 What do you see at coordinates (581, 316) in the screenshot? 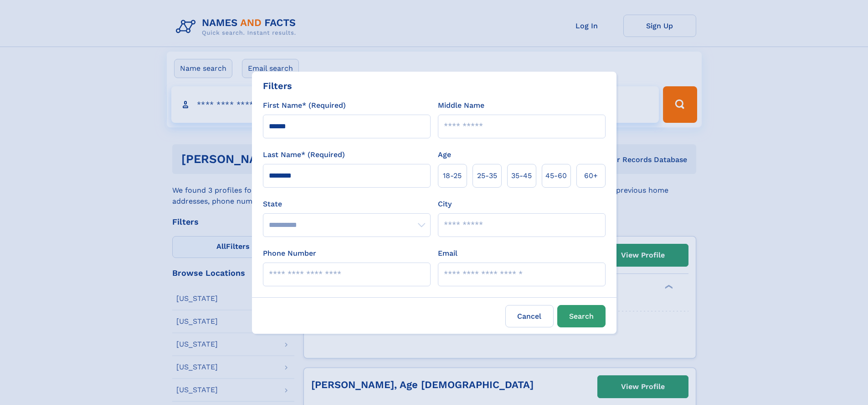
I see `button: Search` at bounding box center [581, 316].